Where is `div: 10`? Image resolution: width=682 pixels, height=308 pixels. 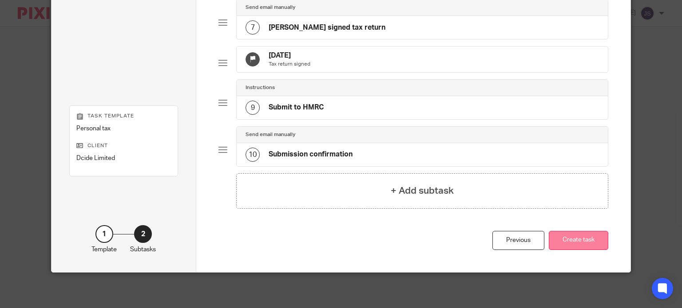
div: 10 is located at coordinates (253, 155).